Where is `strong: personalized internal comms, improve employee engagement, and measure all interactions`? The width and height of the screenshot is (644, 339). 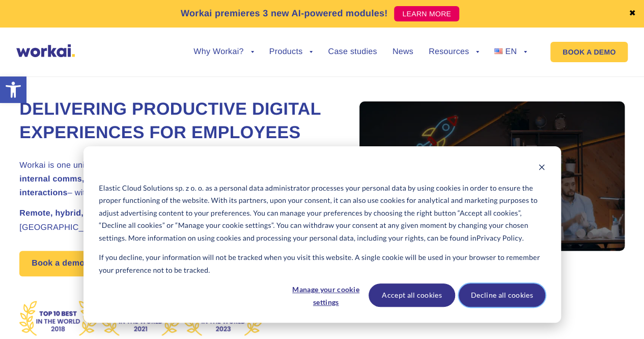 strong: personalized internal comms, improve employee engagement, and measure all interactions is located at coordinates (175, 179).